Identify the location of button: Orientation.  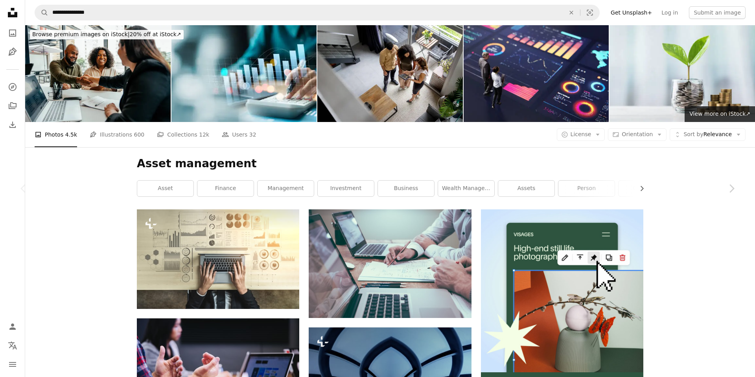
(637, 135).